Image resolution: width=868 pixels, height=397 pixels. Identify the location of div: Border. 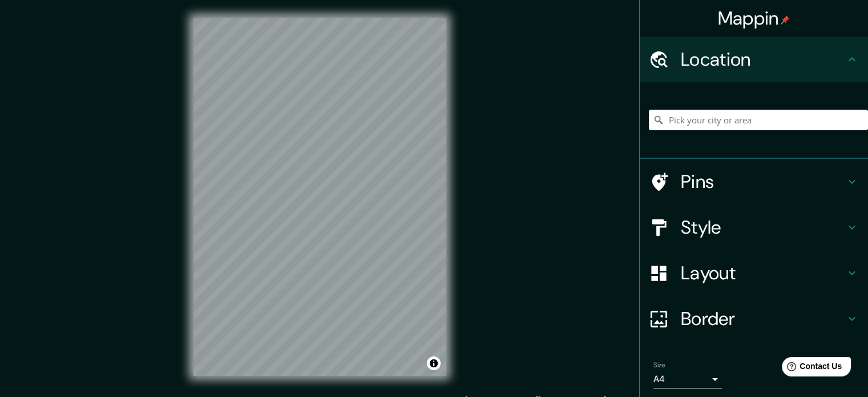
(754, 319).